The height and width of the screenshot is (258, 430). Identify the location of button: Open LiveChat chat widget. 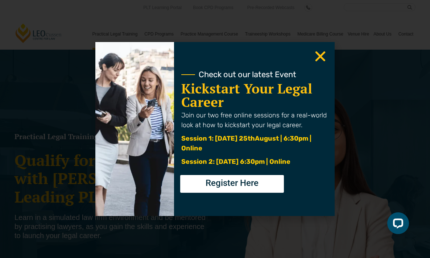
(17, 14).